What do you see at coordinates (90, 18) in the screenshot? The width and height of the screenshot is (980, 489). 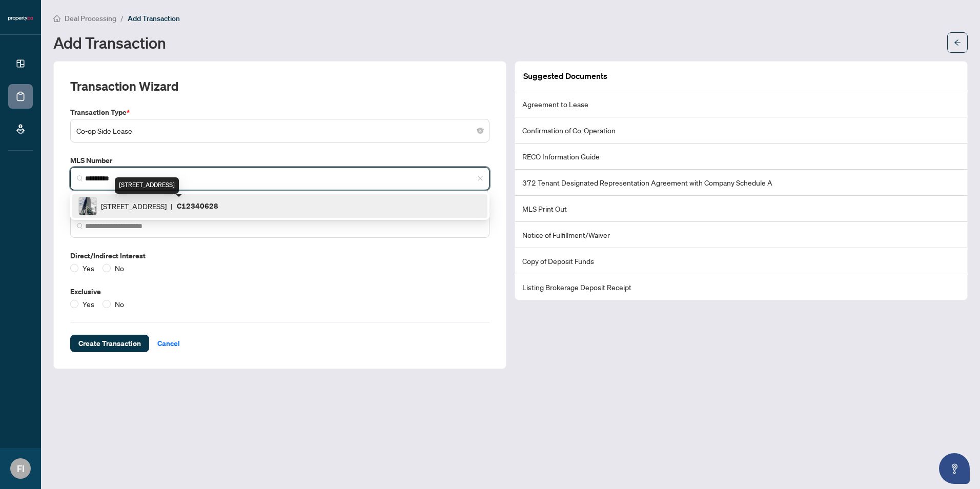 I see `span: Deal Processing` at bounding box center [90, 18].